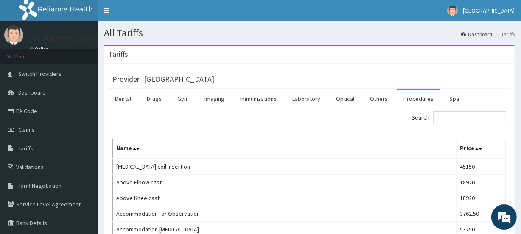 This screenshot has height=234, width=521. I want to click on a: Immunizations, so click(258, 99).